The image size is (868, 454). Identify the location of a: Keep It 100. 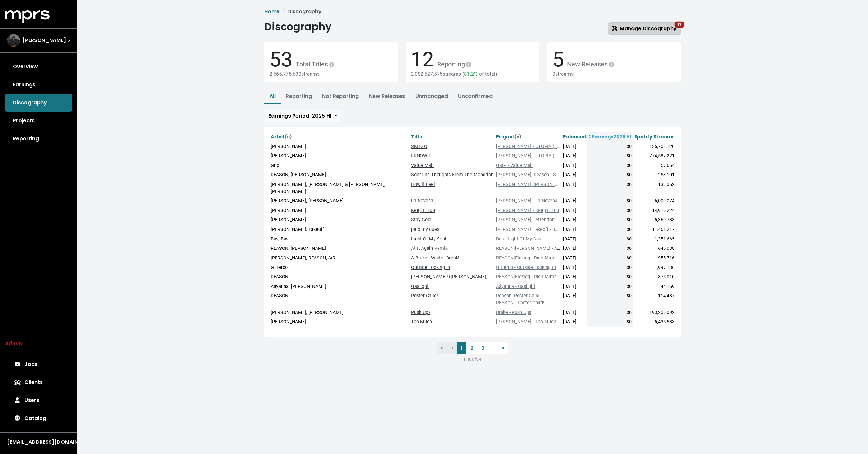
(423, 211).